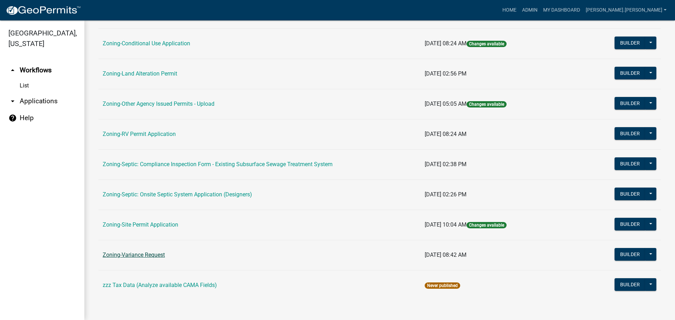 The image size is (675, 320). I want to click on span: Never published, so click(442, 286).